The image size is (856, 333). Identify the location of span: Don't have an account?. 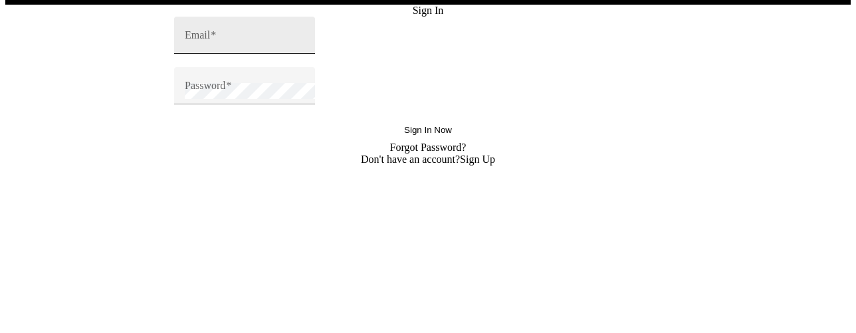
(410, 159).